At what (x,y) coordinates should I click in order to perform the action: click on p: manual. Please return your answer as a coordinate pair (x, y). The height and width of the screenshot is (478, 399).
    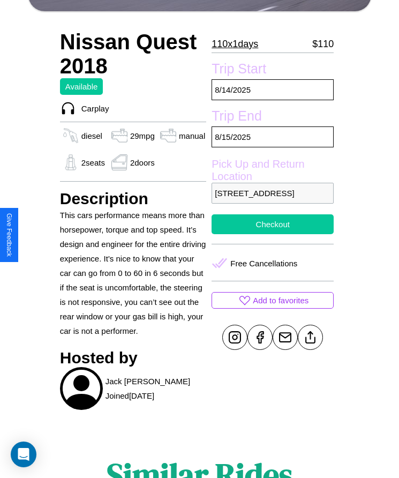
    Looking at the image, I should click on (192, 136).